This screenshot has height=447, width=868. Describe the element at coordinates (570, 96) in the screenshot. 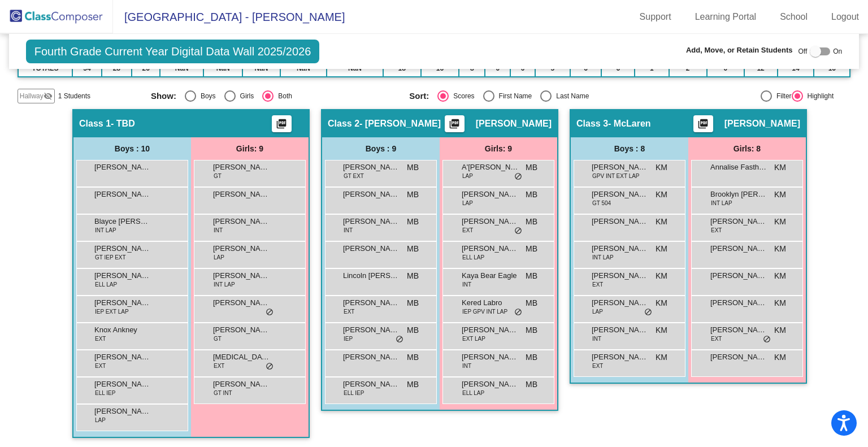

I see `div: Last Name` at that location.